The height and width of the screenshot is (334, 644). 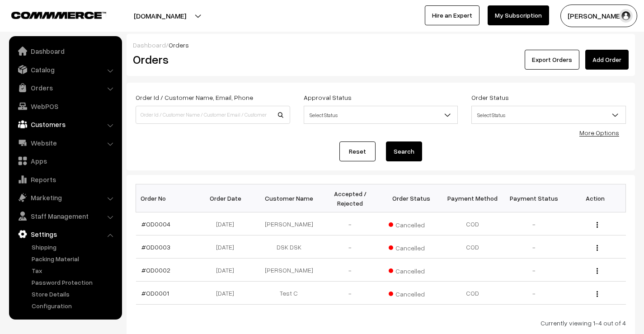 What do you see at coordinates (65, 161) in the screenshot?
I see `a: Apps` at bounding box center [65, 161].